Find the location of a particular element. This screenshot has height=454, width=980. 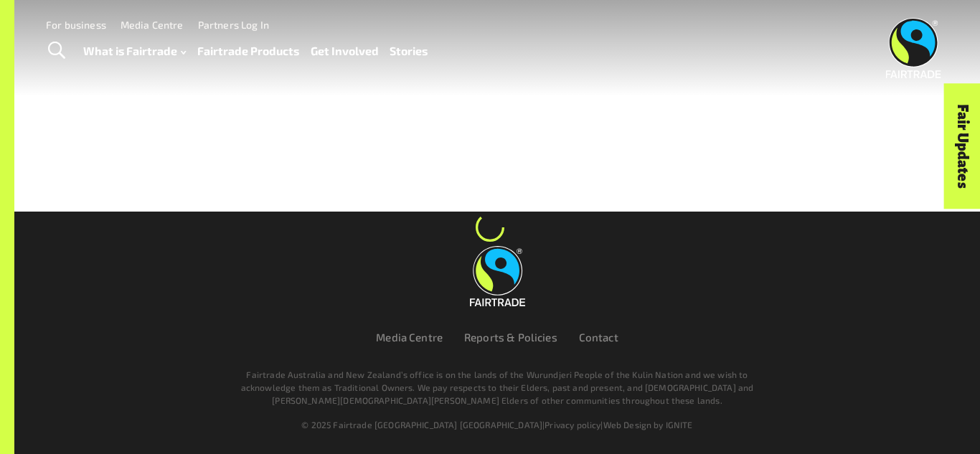

p: Fairtrade Australia and New Zealand’s office is on the lands of the Wurundjeri People of the Kuli... is located at coordinates (497, 387).